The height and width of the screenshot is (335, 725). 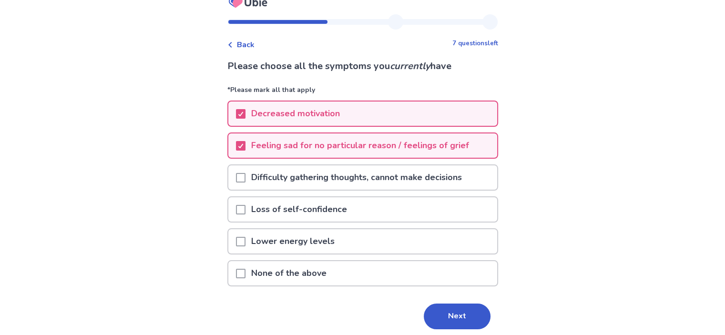 What do you see at coordinates (363, 93) in the screenshot?
I see `p: *Please mark all that apply` at bounding box center [363, 93].